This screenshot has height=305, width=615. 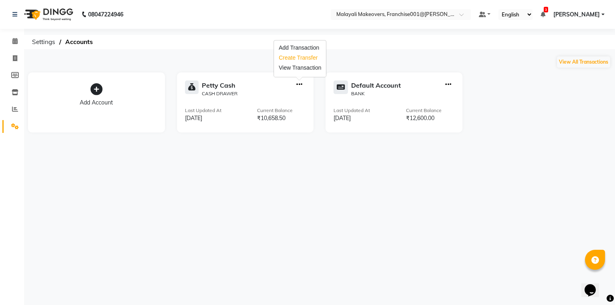 What do you see at coordinates (583, 62) in the screenshot?
I see `button: View All Transactions` at bounding box center [583, 62].